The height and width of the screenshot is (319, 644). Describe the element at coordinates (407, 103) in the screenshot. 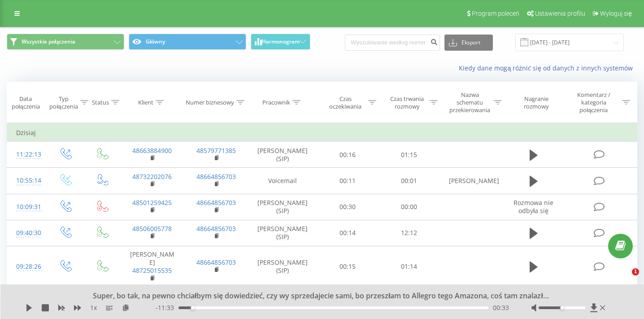

I see `div: Czas trwania rozmowy` at that location.